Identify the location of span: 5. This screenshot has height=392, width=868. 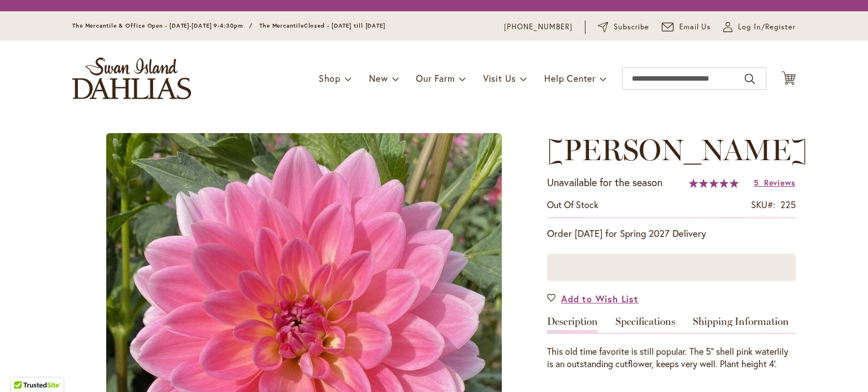
(756, 182).